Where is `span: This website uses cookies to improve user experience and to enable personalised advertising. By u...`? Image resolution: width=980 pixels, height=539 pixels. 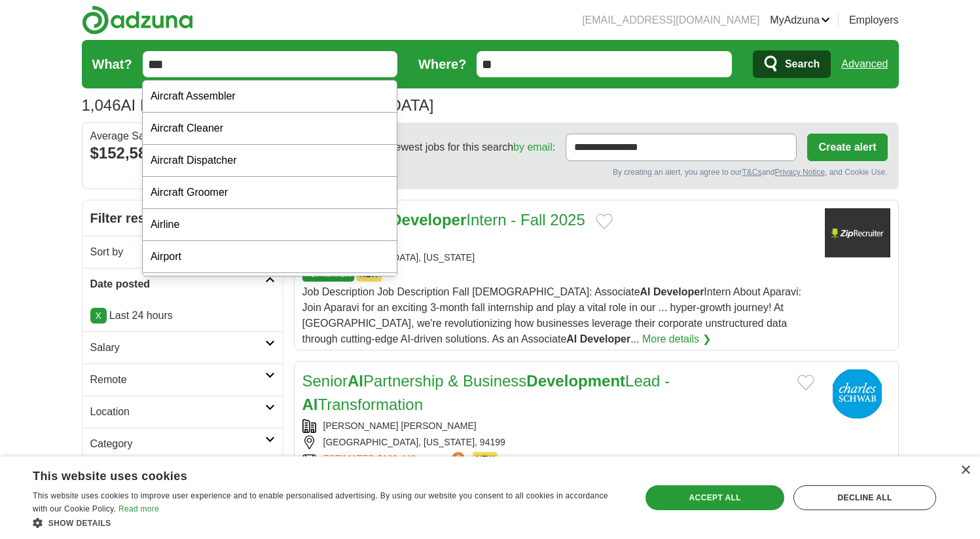
span: This website uses cookies to improve user experience and to enable personalised advertising. By u... is located at coordinates (320, 502).